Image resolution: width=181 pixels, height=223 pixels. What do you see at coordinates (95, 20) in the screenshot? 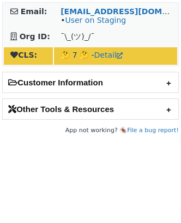
I see `a: User on Staging` at bounding box center [95, 20].